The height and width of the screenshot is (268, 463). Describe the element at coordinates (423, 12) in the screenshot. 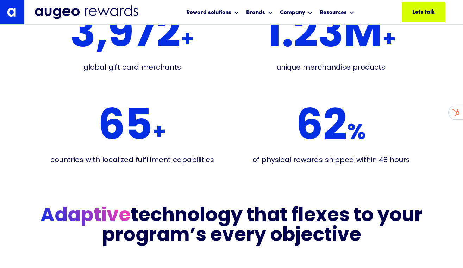

I see `a: Lets talk` at that location.